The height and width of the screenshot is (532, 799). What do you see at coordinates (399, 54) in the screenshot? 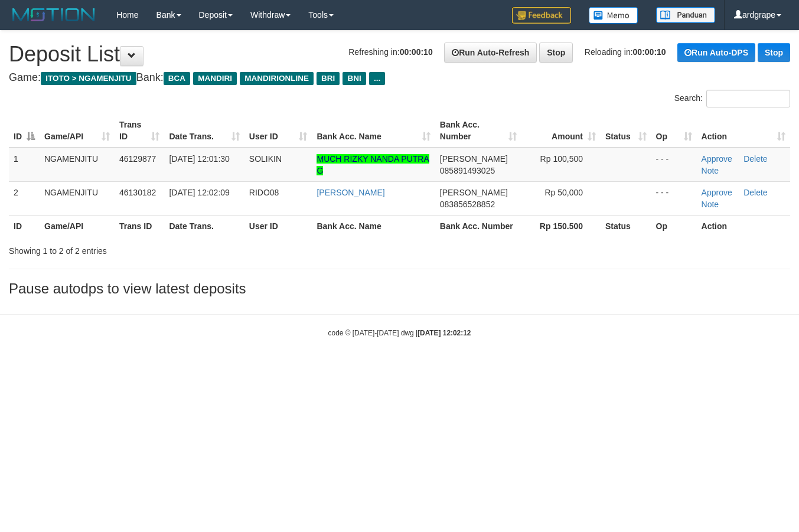
I see `h1: Deposit List` at bounding box center [399, 54].